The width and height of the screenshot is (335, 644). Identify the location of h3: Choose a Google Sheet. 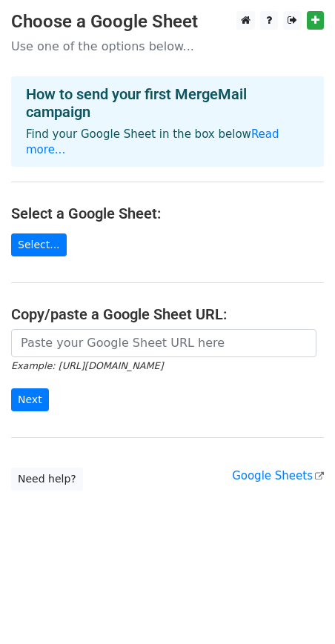
(167, 22).